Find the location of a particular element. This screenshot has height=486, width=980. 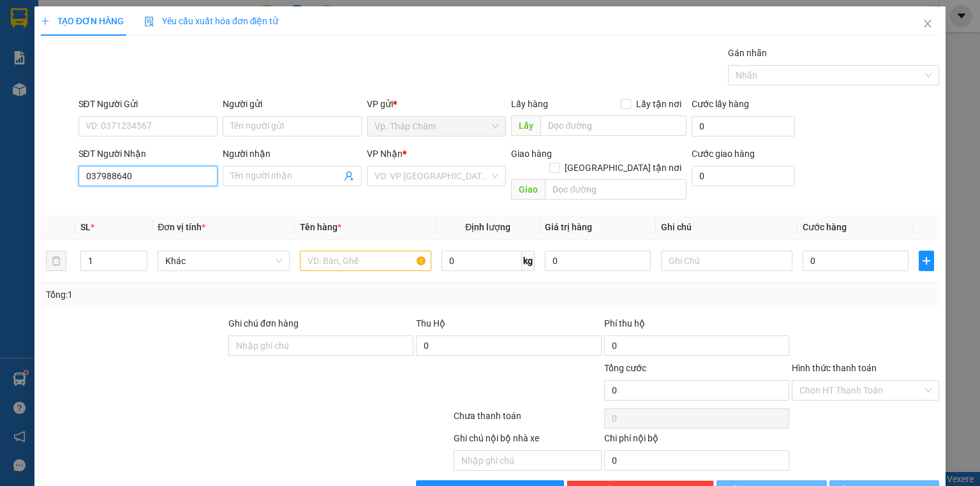

label: Ghi chú đơn hàng is located at coordinates (263, 323).